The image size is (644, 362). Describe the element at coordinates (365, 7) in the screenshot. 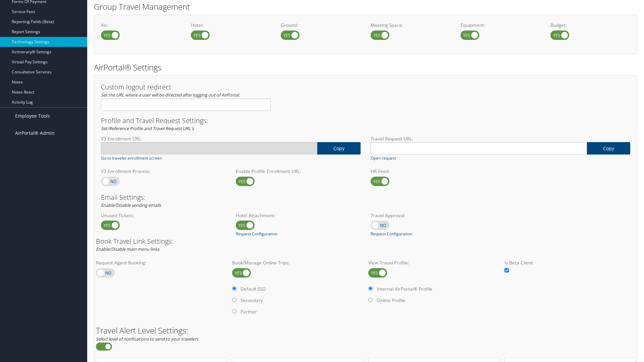

I see `h2: Group Travel Management` at that location.